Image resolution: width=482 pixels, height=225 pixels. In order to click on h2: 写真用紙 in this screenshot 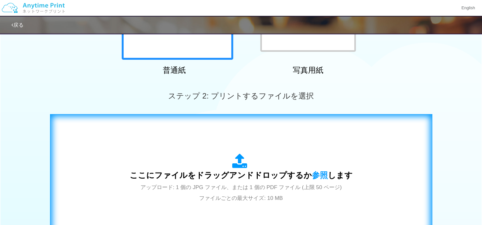, I will do `click(308, 70)`.